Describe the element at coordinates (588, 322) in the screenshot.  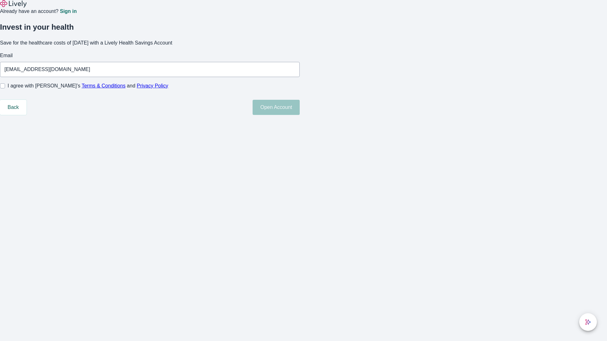
I see `svg: Lively AI Assistant` at that location.